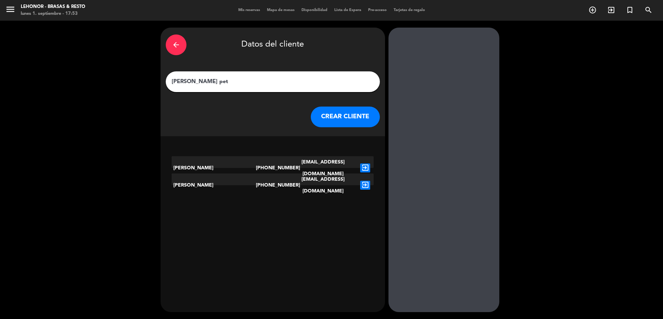 This screenshot has width=663, height=319. What do you see at coordinates (273, 45) in the screenshot?
I see `div: Datos del cliente` at bounding box center [273, 45].